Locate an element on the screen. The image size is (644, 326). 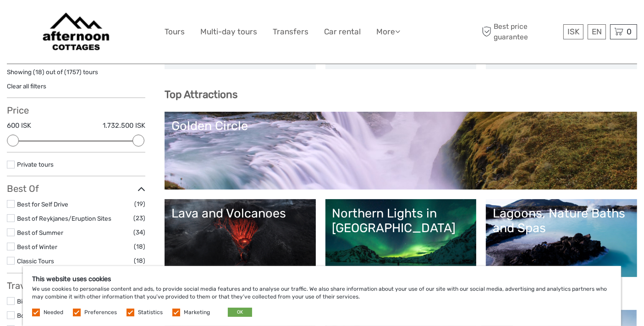
span: (23) is located at coordinates (140, 218).